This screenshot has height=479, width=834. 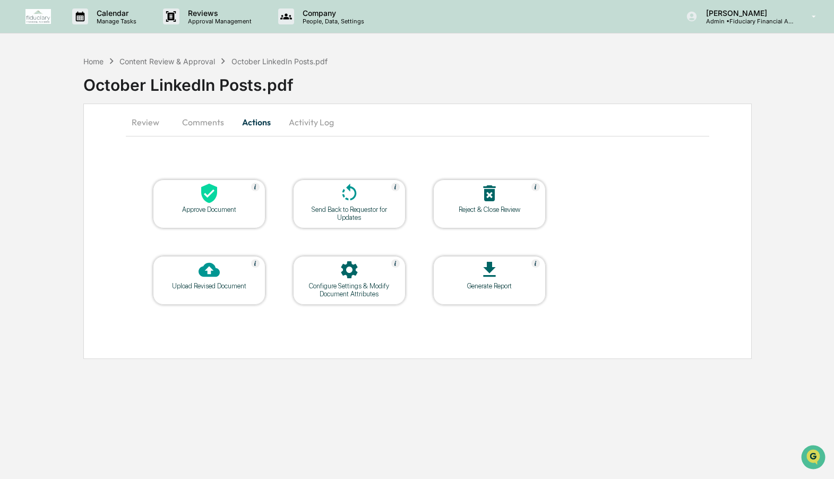 What do you see at coordinates (218, 13) in the screenshot?
I see `p: Reviews` at bounding box center [218, 13].